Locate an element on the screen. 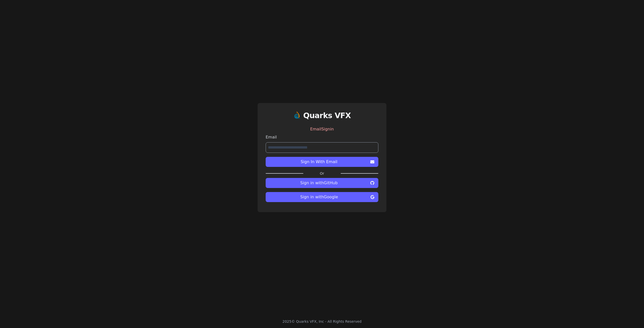  a: Quarks VFX is located at coordinates (327, 118).